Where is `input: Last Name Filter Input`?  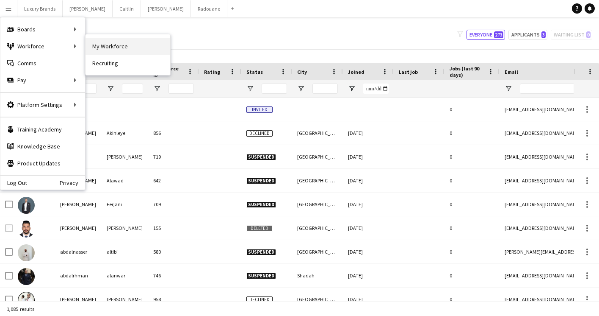
input: Last Name Filter Input is located at coordinates (133, 89).